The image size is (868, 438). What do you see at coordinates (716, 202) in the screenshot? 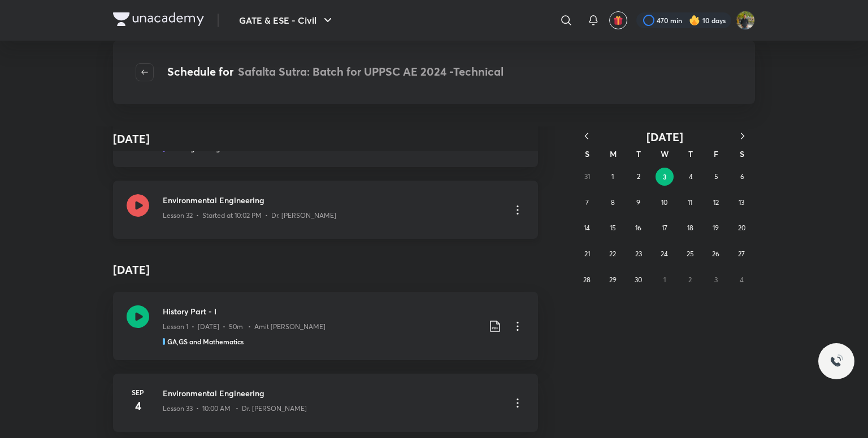
I see `abbr: September 12, 2025` at bounding box center [716, 202].